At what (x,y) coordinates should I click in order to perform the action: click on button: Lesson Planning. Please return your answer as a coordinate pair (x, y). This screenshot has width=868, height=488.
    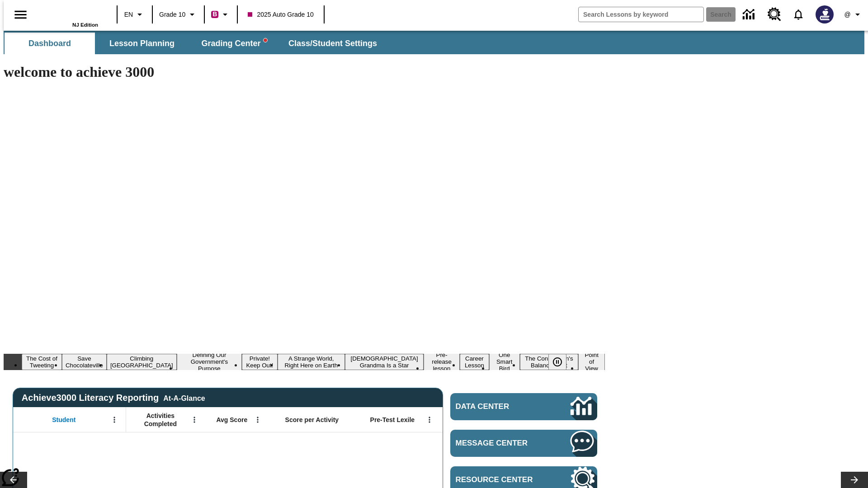
    Looking at the image, I should click on (142, 43).